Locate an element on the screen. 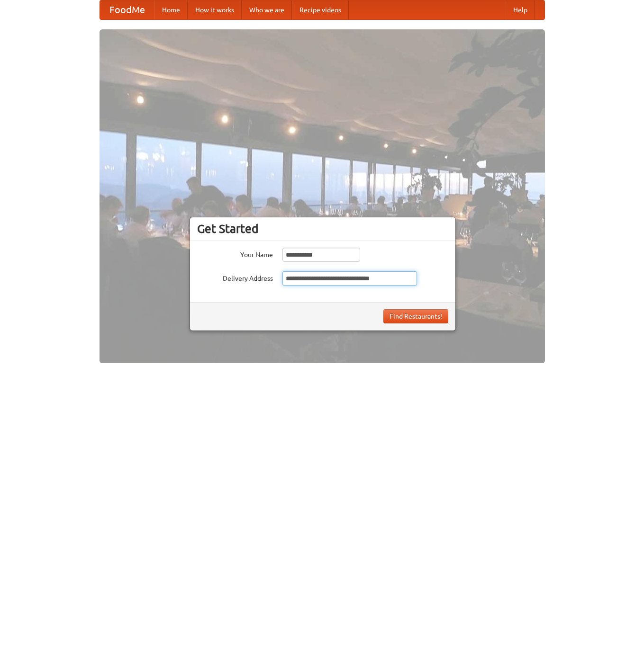  h3: Get Started is located at coordinates (323, 229).